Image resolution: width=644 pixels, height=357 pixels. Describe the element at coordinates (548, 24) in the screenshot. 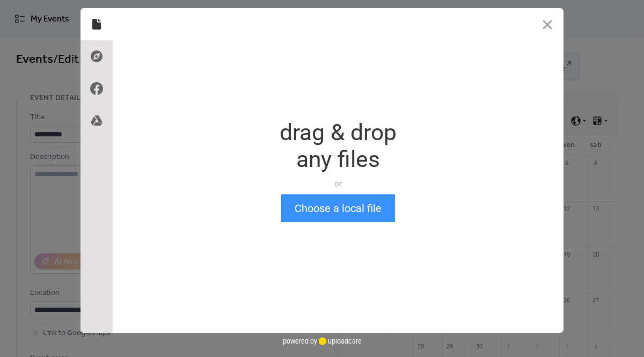

I see `button: Close` at that location.